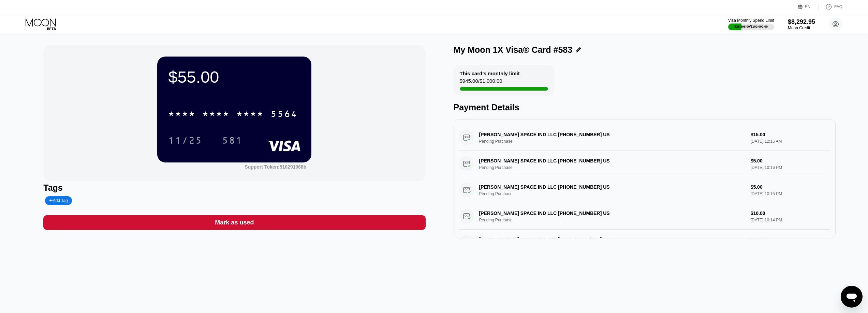 This screenshot has width=868, height=313. Describe the element at coordinates (513, 50) in the screenshot. I see `div: My Moon 1X Visa® Card #583` at that location.